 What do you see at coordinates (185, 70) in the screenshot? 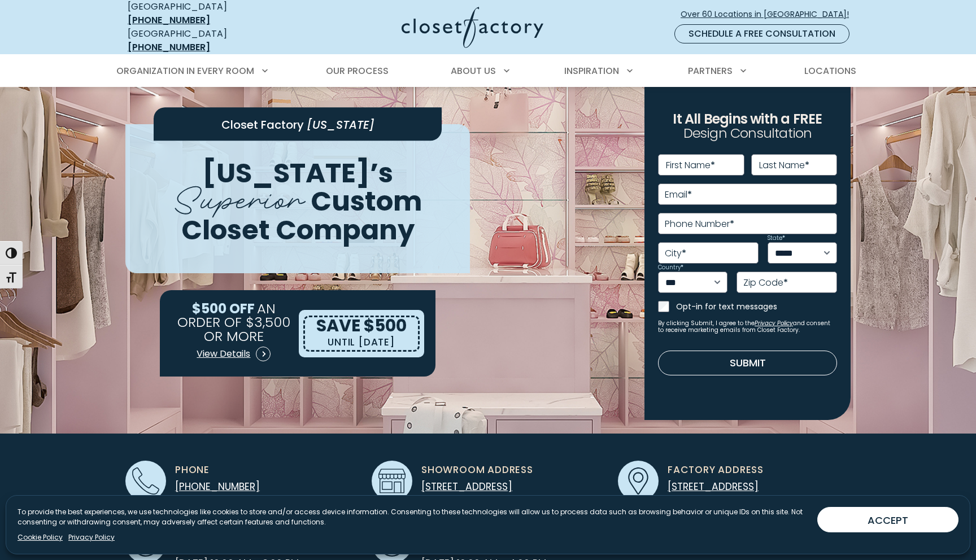
I see `span: Organization in Every Room` at bounding box center [185, 70].